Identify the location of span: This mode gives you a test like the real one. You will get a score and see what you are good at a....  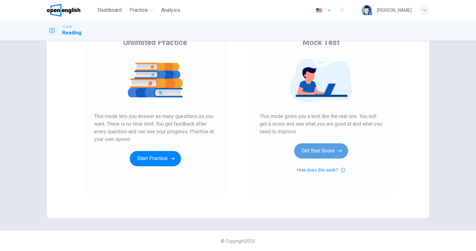
(321, 124).